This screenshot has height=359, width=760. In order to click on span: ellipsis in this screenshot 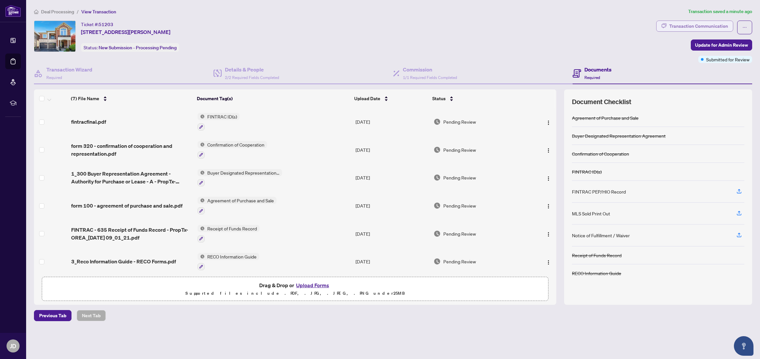, I will do `click(745, 27)`.